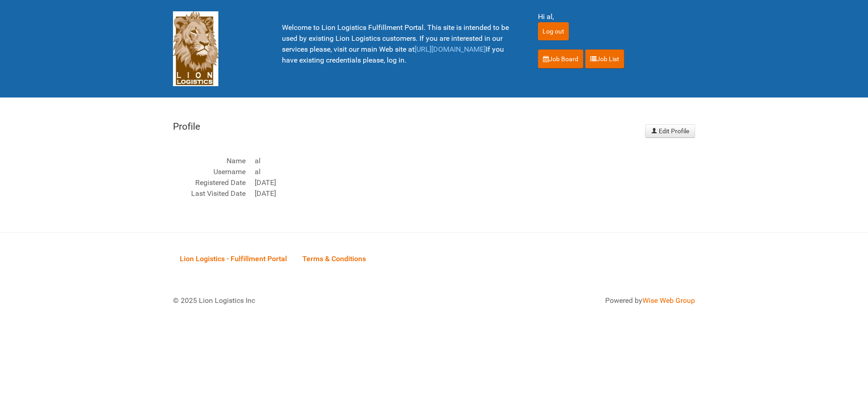  Describe the element at coordinates (209, 172) in the screenshot. I see `dt: Username` at that location.